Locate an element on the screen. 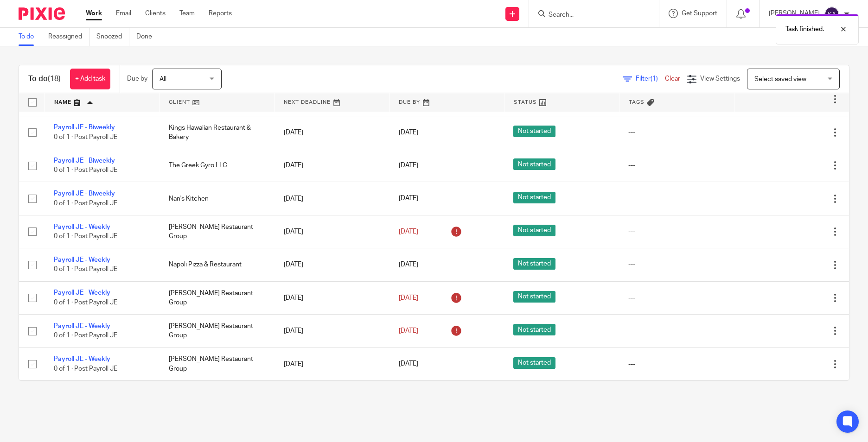  a: Email is located at coordinates (123, 13).